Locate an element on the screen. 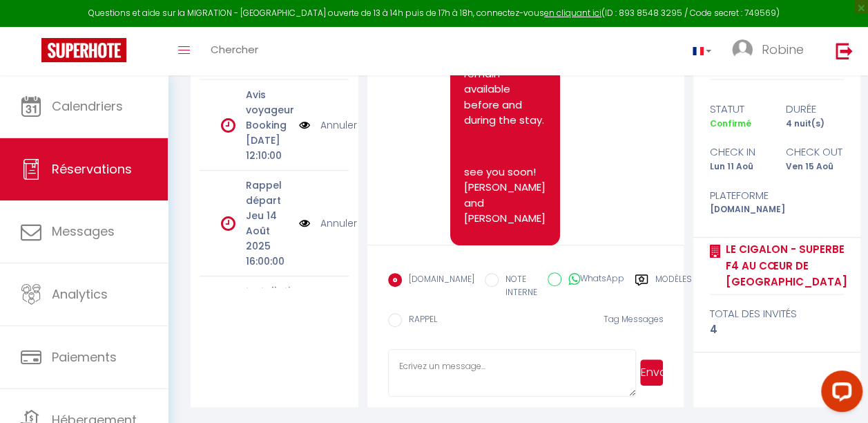 This screenshot has width=868, height=423. img: Super Booking is located at coordinates (84, 50).